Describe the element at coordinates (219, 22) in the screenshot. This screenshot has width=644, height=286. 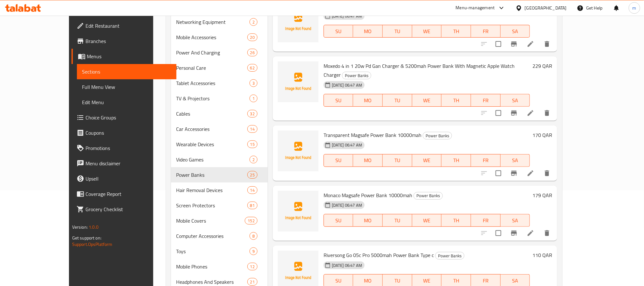
I see `div: Networking Equipment2` at that location.